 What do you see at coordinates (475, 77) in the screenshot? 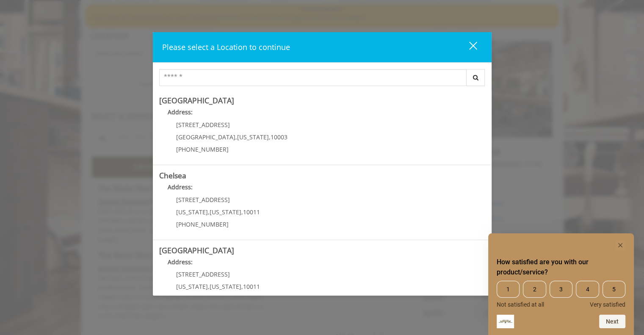
I see `i: Search button` at bounding box center [475, 77].